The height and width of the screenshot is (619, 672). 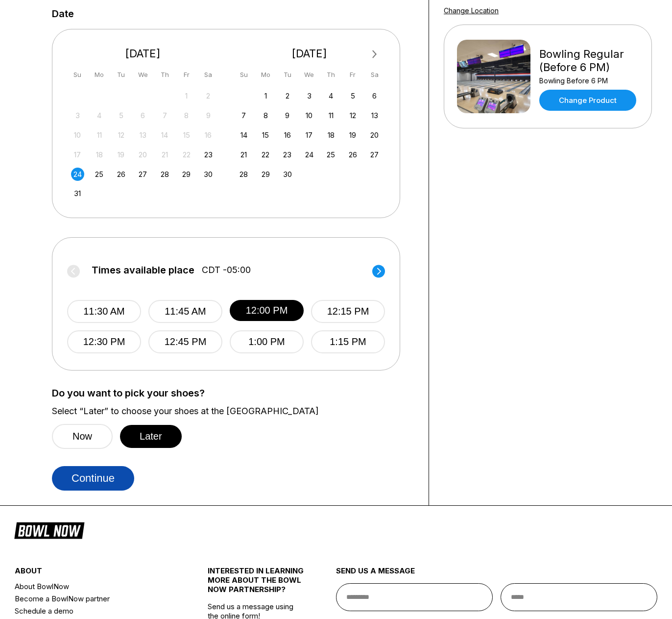 I want to click on div: Choose Friday, September 19th, 2025, so click(x=353, y=135).